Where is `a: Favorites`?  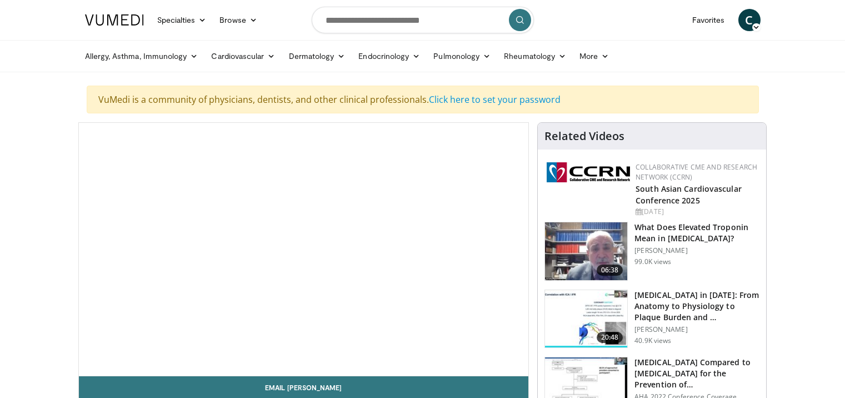
a: Favorites is located at coordinates (708, 20).